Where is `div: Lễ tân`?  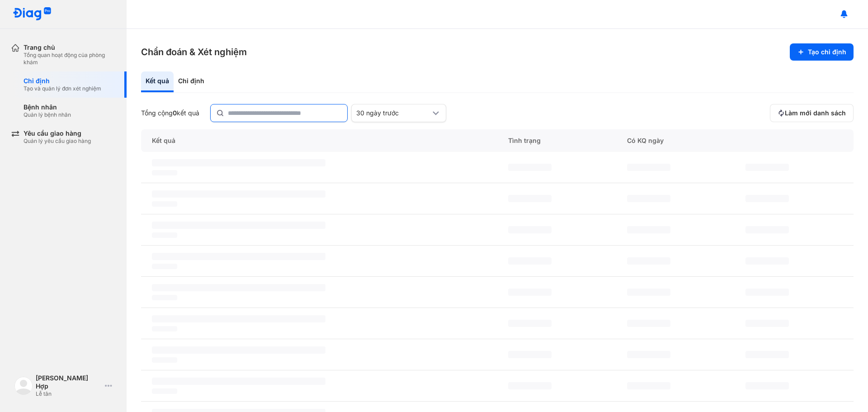
div: Lễ tân is located at coordinates (68, 394).